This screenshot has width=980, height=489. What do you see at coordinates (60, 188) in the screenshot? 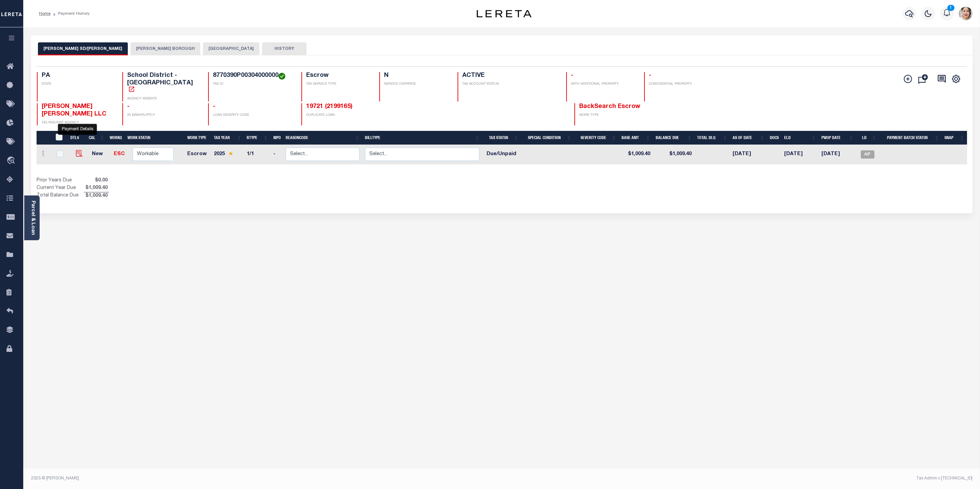
I see `td: Current Year Due` at bounding box center [60, 188].